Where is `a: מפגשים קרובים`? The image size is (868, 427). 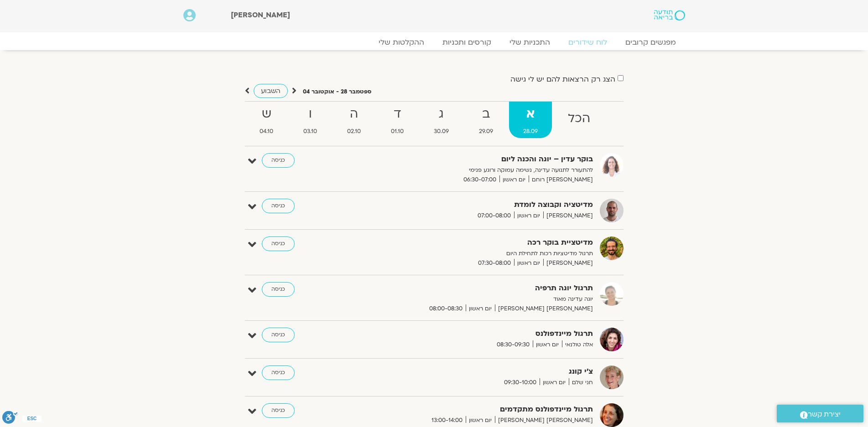
a: מפגשים קרובים is located at coordinates (651, 42).